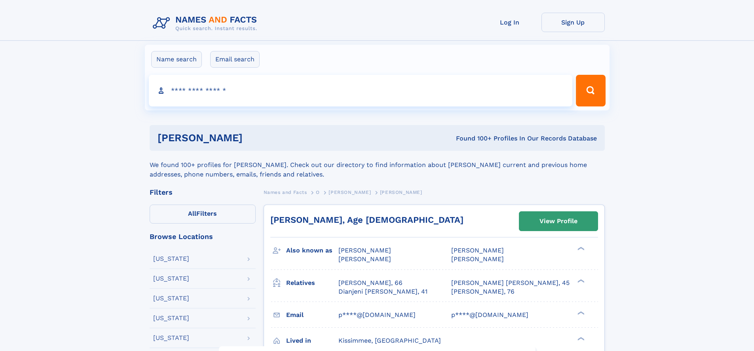 The width and height of the screenshot is (754, 351). What do you see at coordinates (573, 22) in the screenshot?
I see `a: Sign Up` at bounding box center [573, 22].